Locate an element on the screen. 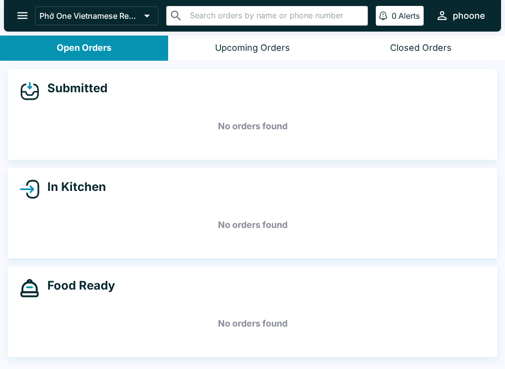  div: Upcoming Orders is located at coordinates (253, 48).